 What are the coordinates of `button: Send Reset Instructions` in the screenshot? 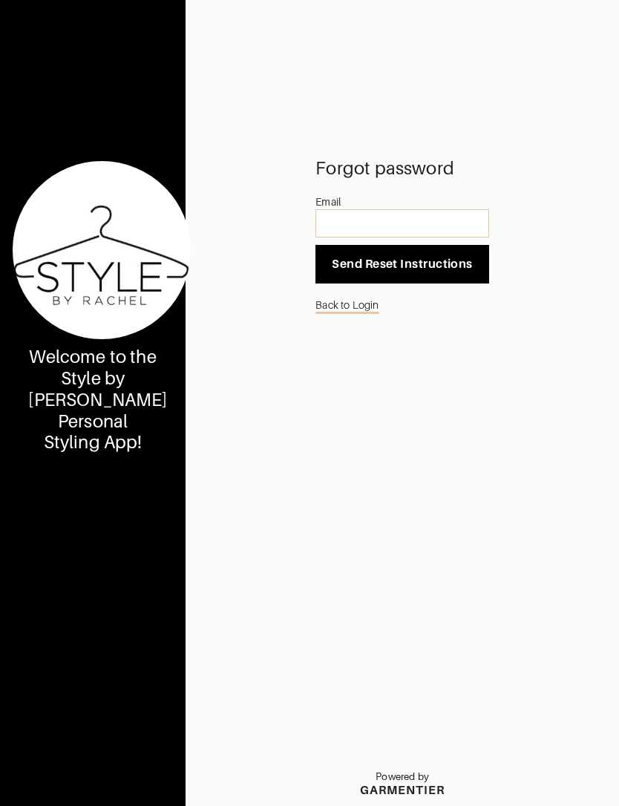 It's located at (402, 264).